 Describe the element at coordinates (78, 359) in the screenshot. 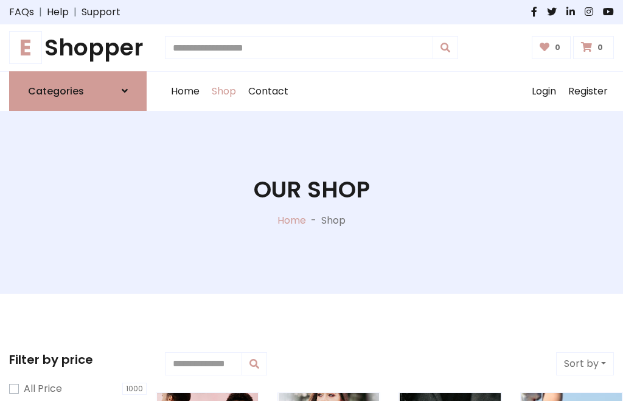

I see `h5: Filter by price` at that location.